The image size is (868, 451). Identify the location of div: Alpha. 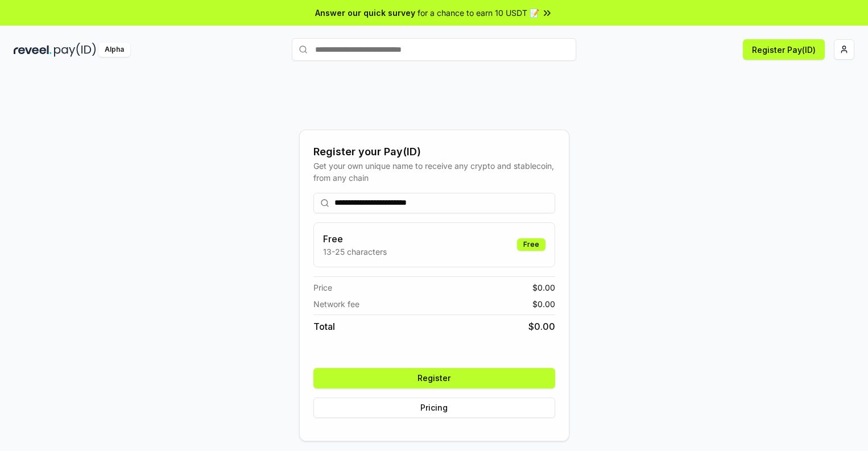
(114, 50).